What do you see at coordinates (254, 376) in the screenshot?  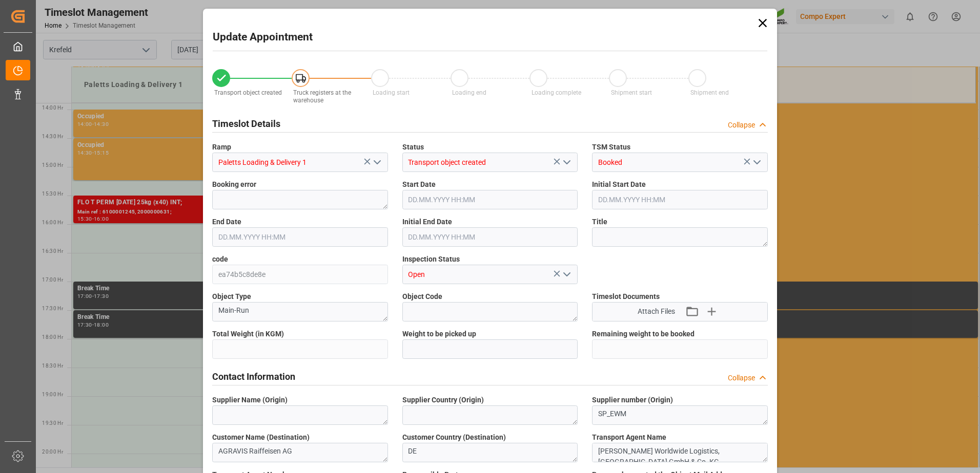 I see `h2: Contact Information` at bounding box center [254, 376].